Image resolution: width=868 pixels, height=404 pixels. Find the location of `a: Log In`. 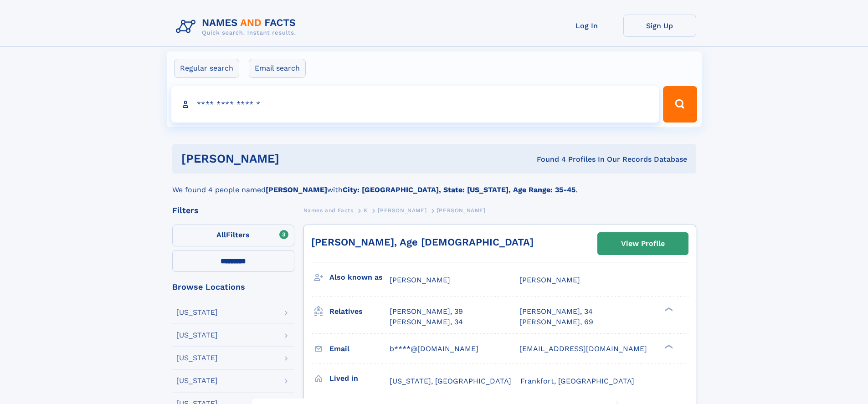

a: Log In is located at coordinates (587, 25).